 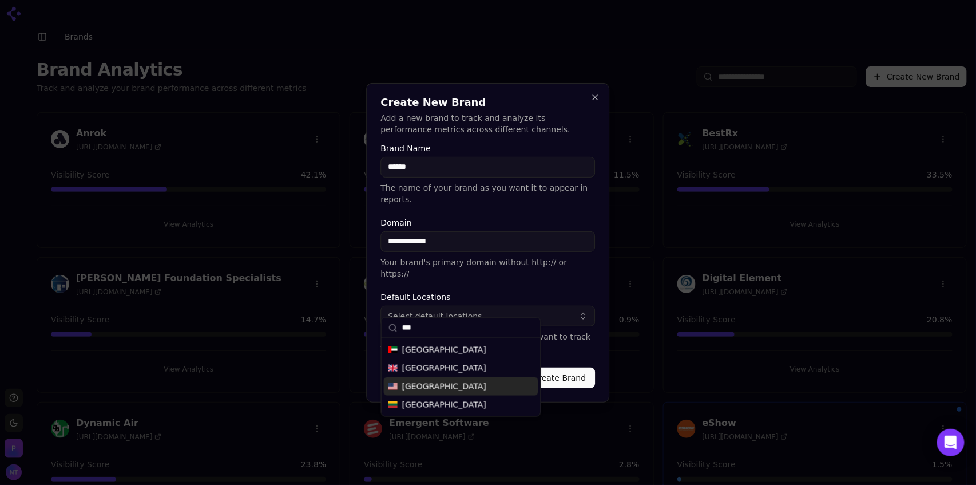 I want to click on label: Default Locations, so click(x=488, y=297).